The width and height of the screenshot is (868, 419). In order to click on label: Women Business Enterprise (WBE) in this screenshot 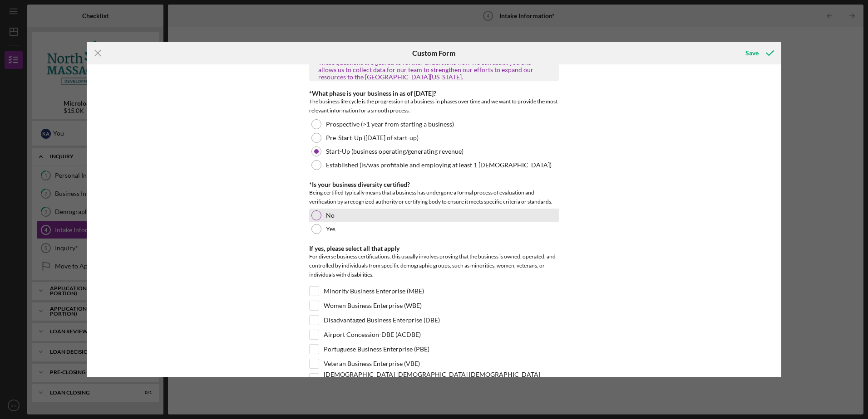, I will do `click(373, 306)`.